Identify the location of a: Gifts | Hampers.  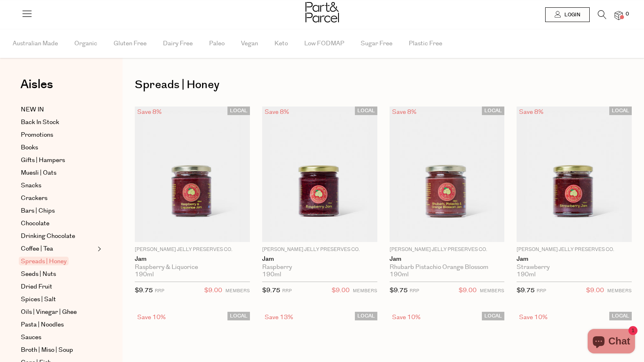
(58, 161).